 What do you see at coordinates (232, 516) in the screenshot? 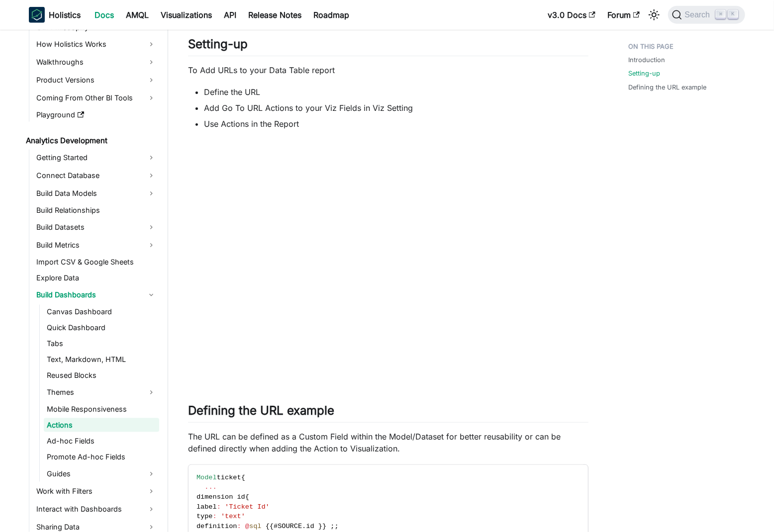
I see `span: 'text'` at bounding box center [232, 516].